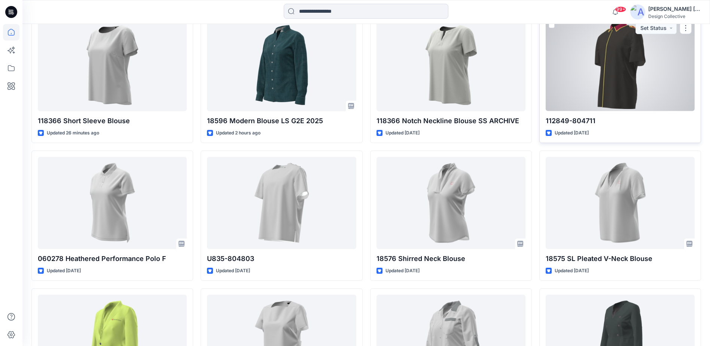 The image size is (710, 346). I want to click on a: 060278 Heathered Performance Polo F, so click(112, 203).